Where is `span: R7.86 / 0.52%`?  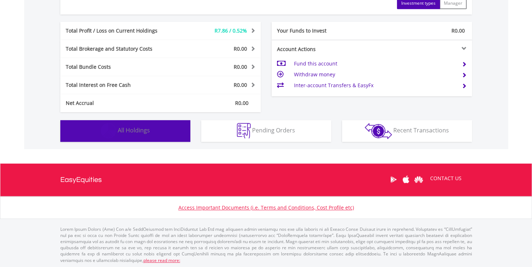
span: R7.86 / 0.52% is located at coordinates (231, 30).